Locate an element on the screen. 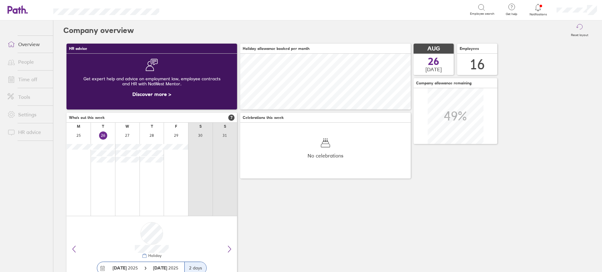  span: Holiday allowance booked per month is located at coordinates (276, 49).